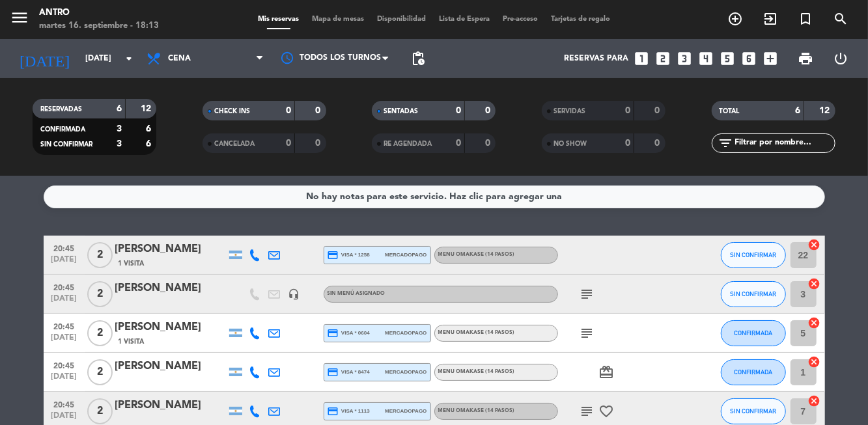  I want to click on i: search, so click(840, 19).